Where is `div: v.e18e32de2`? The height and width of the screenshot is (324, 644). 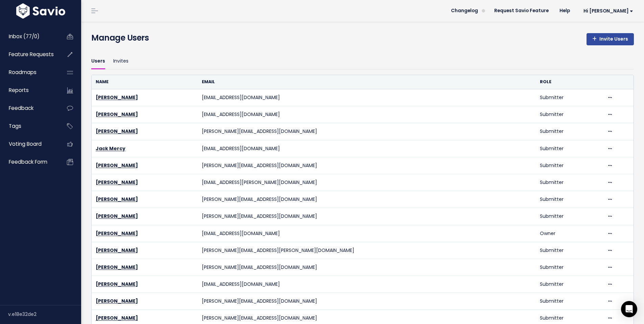 div: v.e18e32de2 is located at coordinates (45, 314).